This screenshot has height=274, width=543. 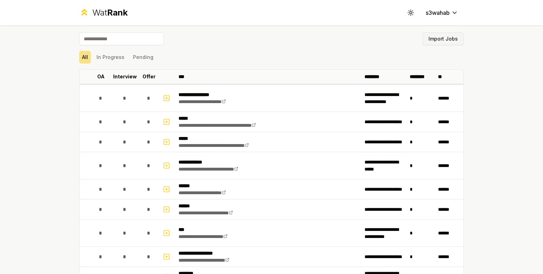 What do you see at coordinates (110, 13) in the screenshot?
I see `div: Wat` at bounding box center [110, 13].